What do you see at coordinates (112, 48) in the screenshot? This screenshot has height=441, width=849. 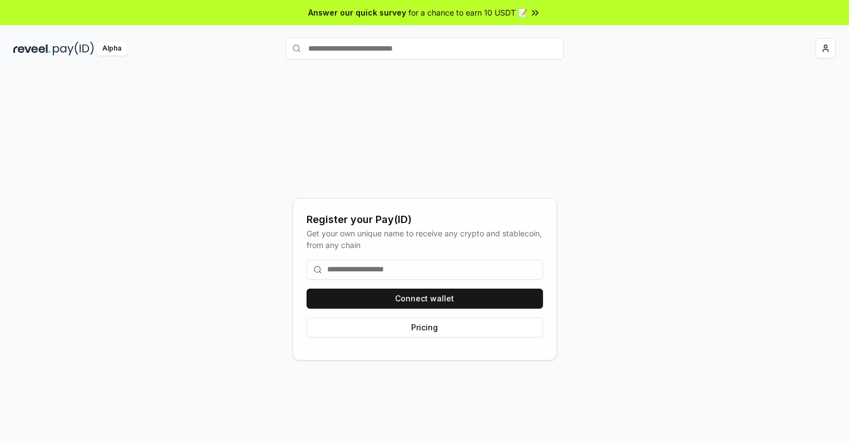 I see `div: Alpha` at bounding box center [112, 48].